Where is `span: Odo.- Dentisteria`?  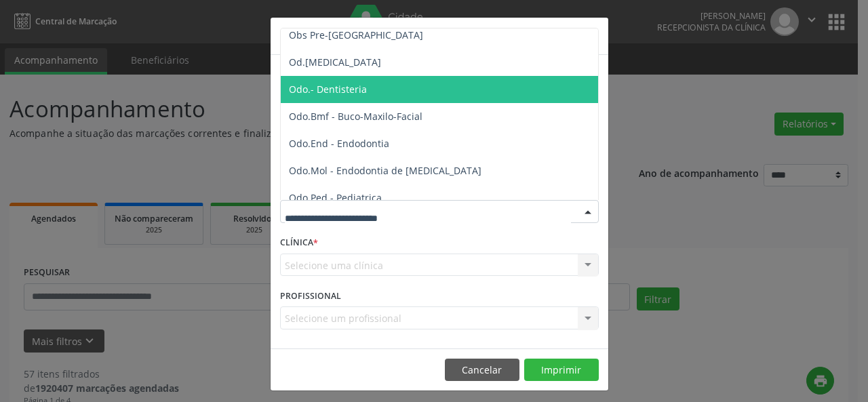 span: Odo.- Dentisteria is located at coordinates (327, 89).